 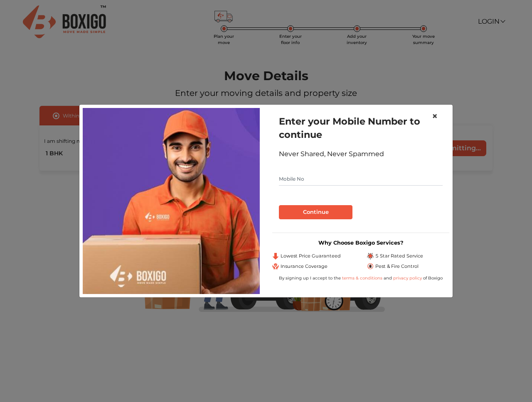 What do you see at coordinates (361, 179) in the screenshot?
I see `input: Mobile No` at bounding box center [361, 179].